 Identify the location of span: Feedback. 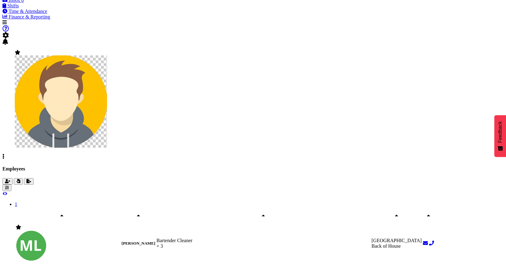
(500, 132).